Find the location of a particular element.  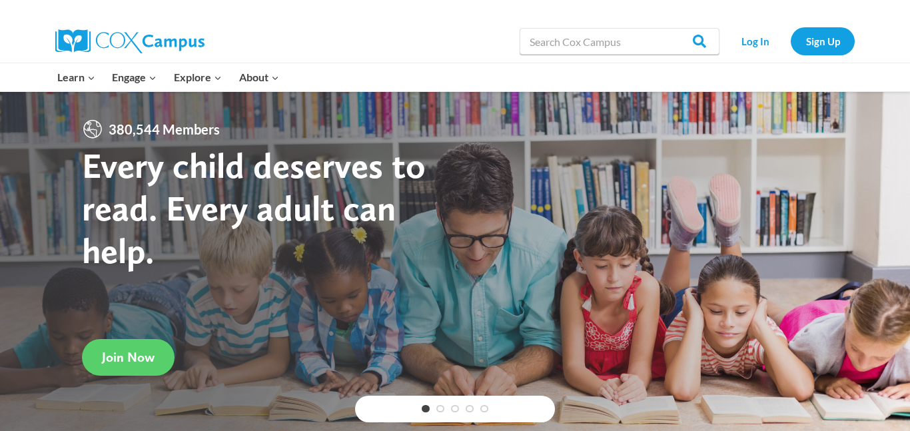

a: Join Now is located at coordinates (128, 357).